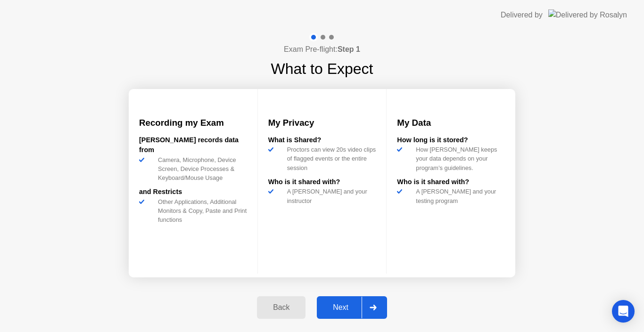  What do you see at coordinates (281, 308) in the screenshot?
I see `button: Back` at bounding box center [281, 308].